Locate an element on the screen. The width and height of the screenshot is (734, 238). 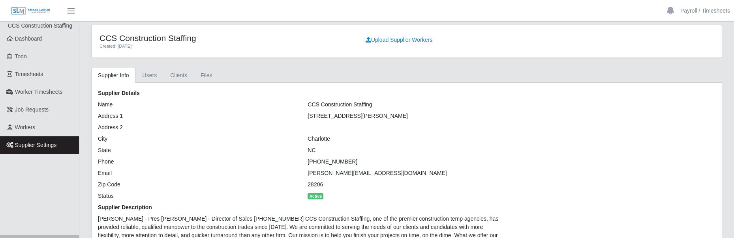
span: Job Requests is located at coordinates (32, 110).